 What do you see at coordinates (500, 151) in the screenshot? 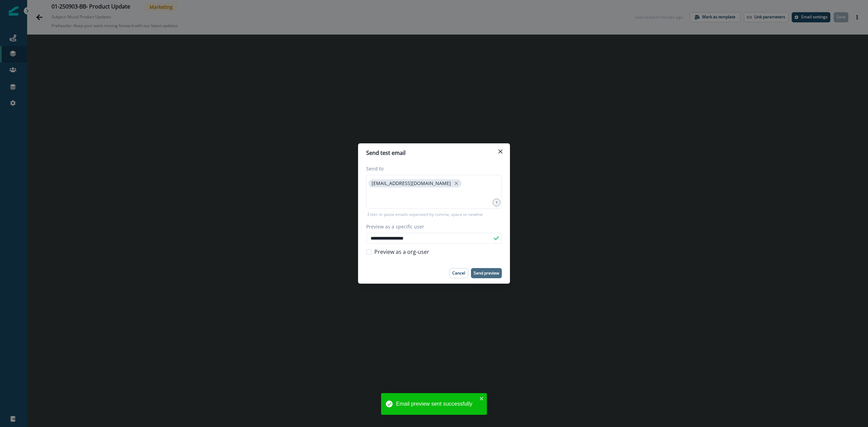
I see `button: Close` at bounding box center [500, 151].